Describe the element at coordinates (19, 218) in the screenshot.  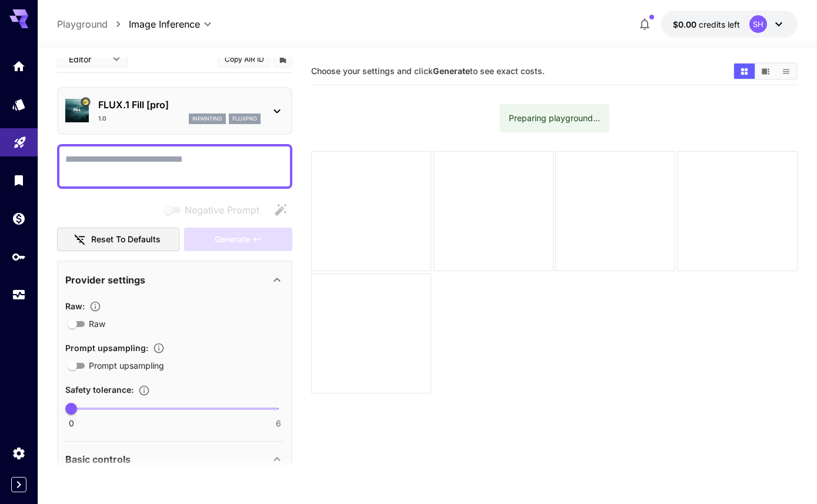
I see `div: Wallet` at that location.